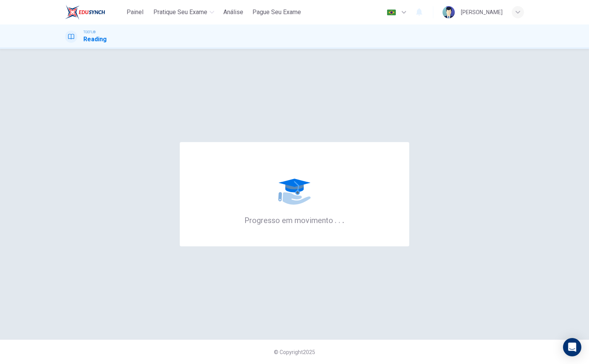 This screenshot has width=589, height=364. What do you see at coordinates (135, 12) in the screenshot?
I see `button: Painel` at bounding box center [135, 12].